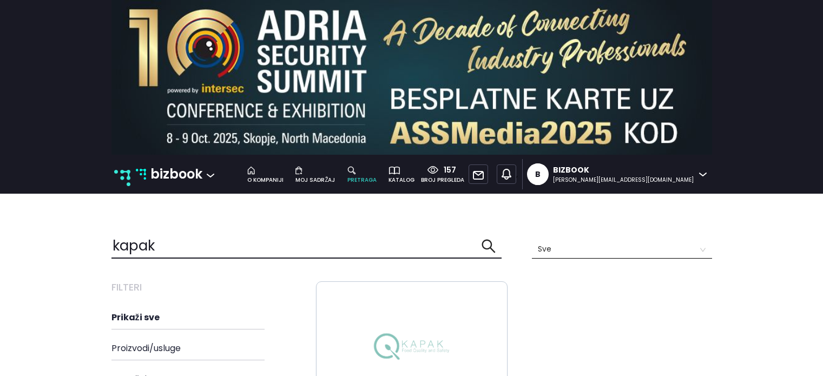 The height and width of the screenshot is (376, 823). What do you see at coordinates (402, 180) in the screenshot?
I see `div: katalog` at bounding box center [402, 180].